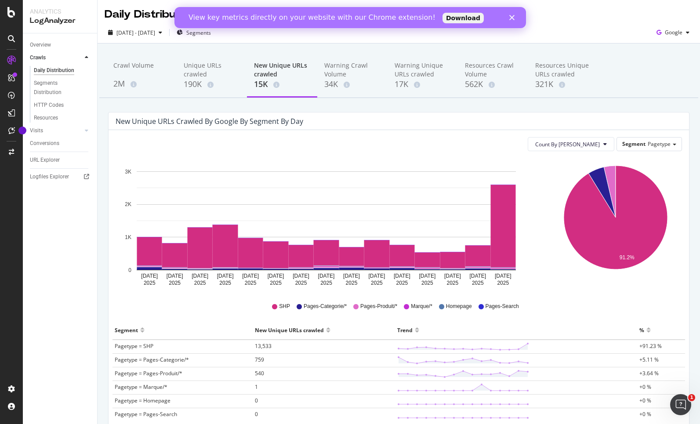 This screenshot has height=424, width=700. I want to click on div: 15K, so click(282, 84).